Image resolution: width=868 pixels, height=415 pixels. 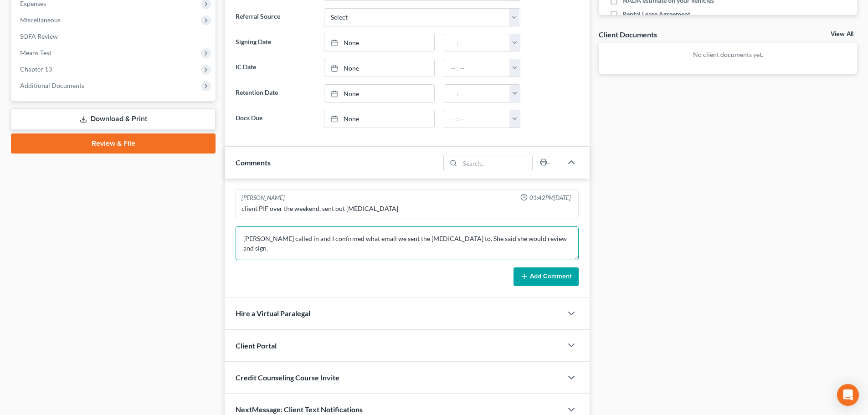 I want to click on button: Add Comment, so click(x=546, y=277).